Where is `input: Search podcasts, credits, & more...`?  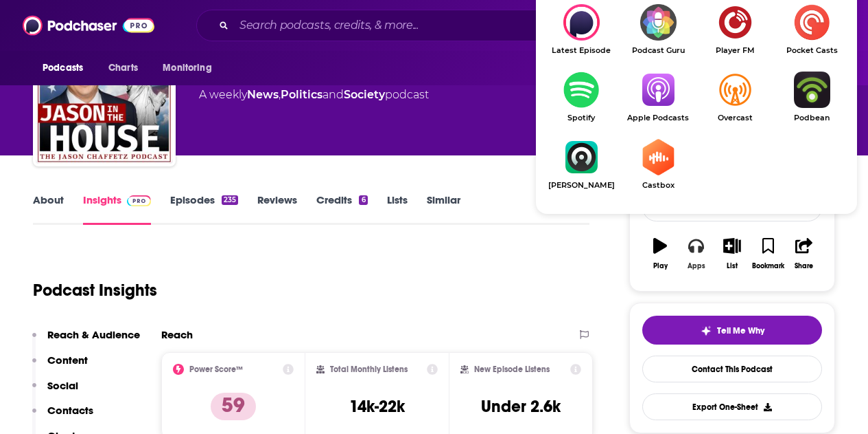
input: Search podcasts, credits, & more... is located at coordinates (411, 25).